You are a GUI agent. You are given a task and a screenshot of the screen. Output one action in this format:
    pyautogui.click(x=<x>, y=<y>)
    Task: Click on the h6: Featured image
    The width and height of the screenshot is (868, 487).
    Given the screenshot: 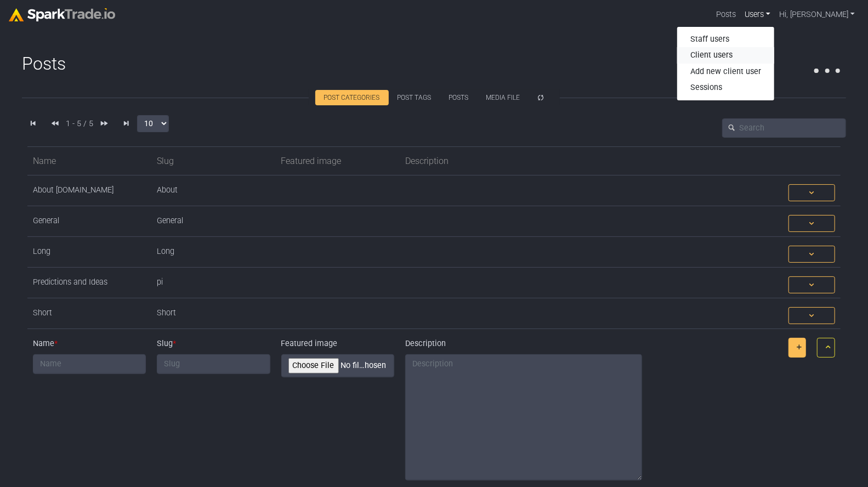 What is the action you would take?
    pyautogui.click(x=338, y=160)
    